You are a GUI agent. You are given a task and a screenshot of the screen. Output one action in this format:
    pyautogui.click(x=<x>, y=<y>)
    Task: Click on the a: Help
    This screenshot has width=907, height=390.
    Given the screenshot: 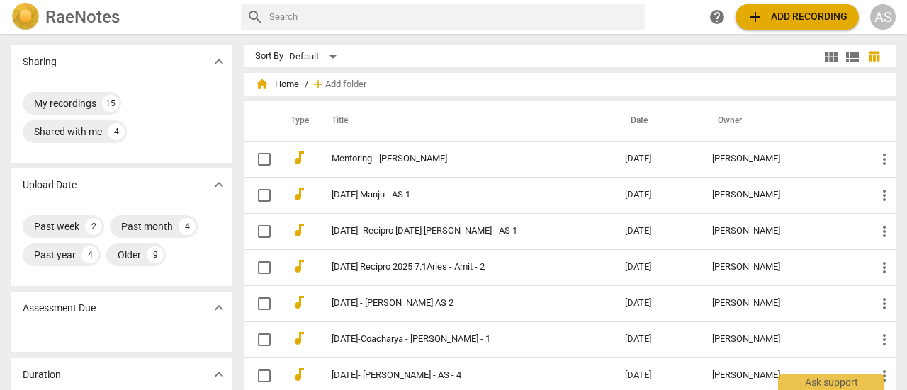 What is the action you would take?
    pyautogui.click(x=717, y=17)
    